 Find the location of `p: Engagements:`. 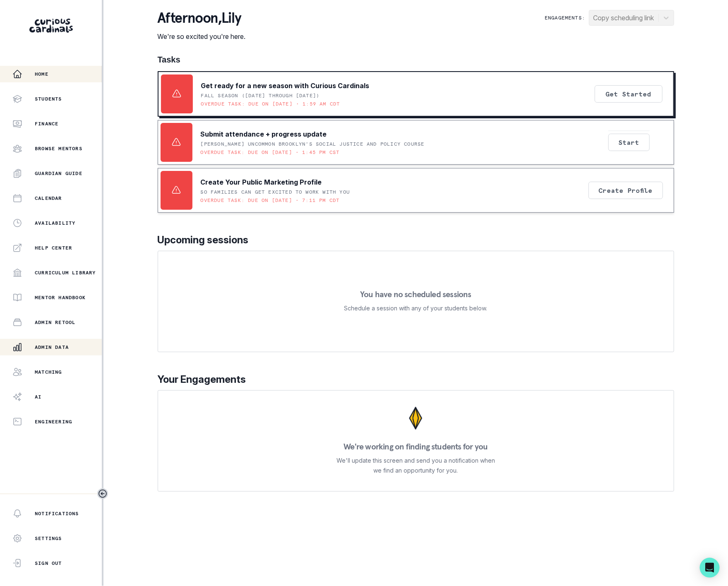

p: Engagements: is located at coordinates (565, 18).